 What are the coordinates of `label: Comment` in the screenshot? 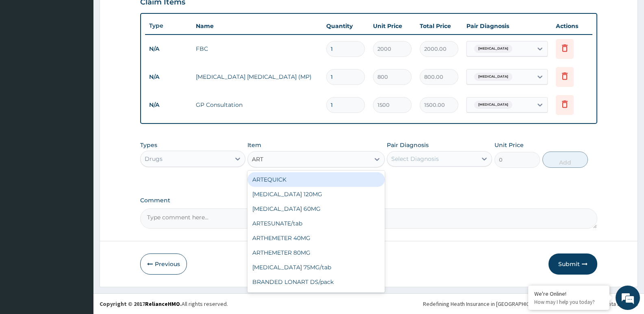 It's located at (369, 200).